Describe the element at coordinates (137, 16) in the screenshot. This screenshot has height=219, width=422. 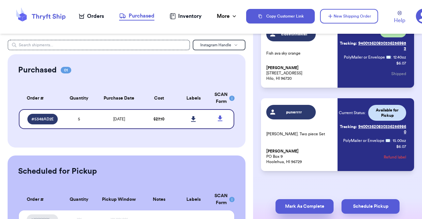
I see `a: Purchased` at that location.